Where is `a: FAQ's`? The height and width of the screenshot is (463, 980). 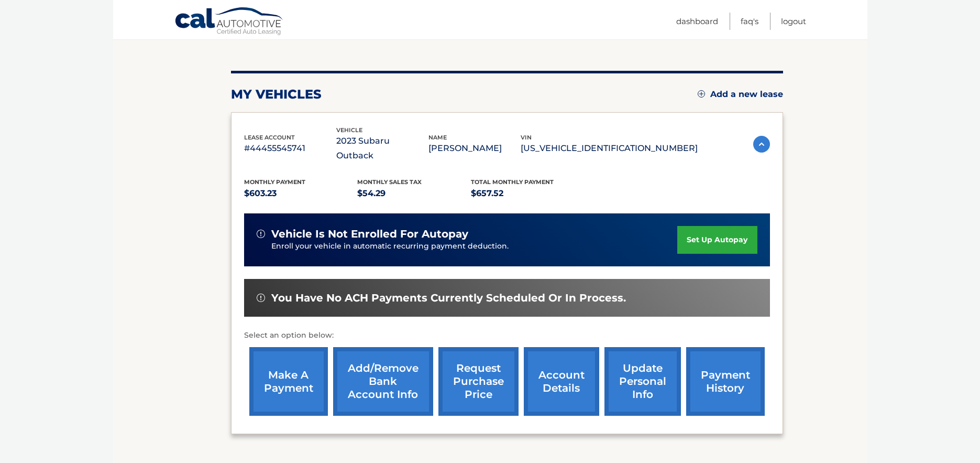 a: FAQ's is located at coordinates (749, 21).